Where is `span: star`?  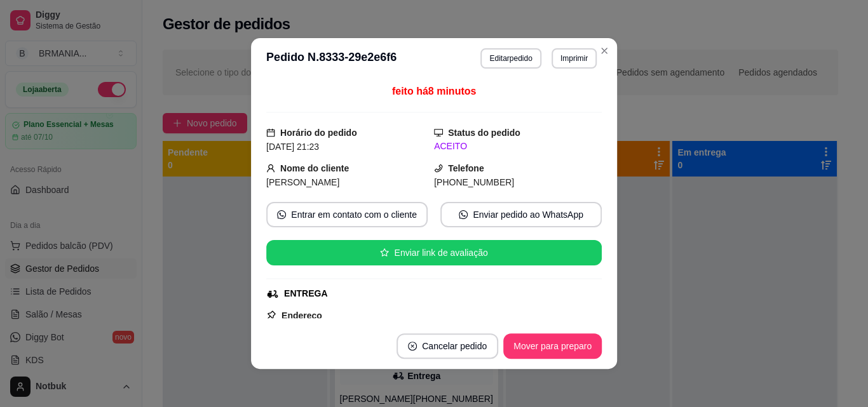 span: star is located at coordinates (385, 253).